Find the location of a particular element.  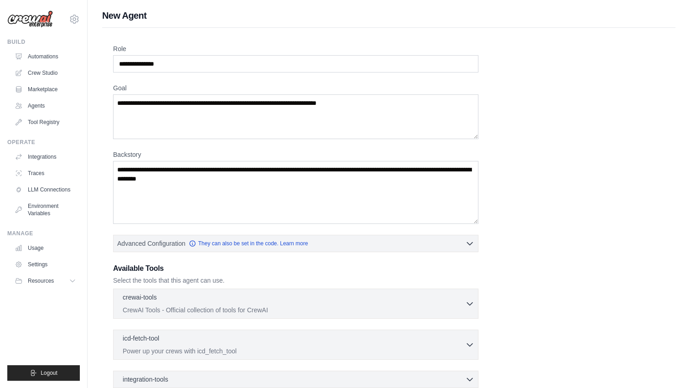

a: Agents is located at coordinates (45, 106).